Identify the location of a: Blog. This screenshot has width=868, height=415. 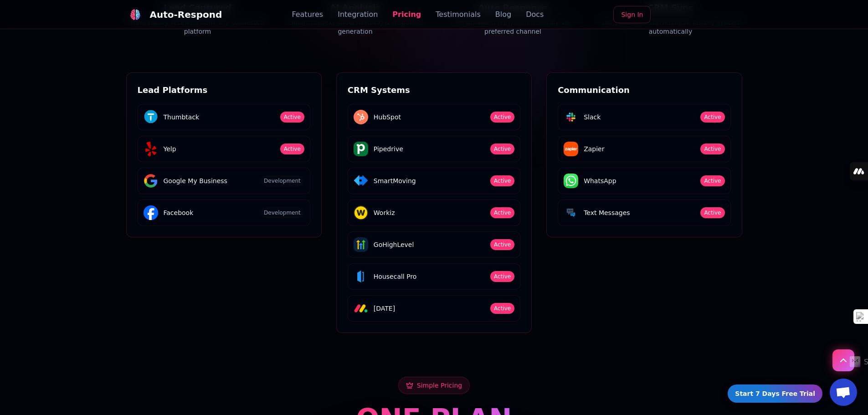
(503, 14).